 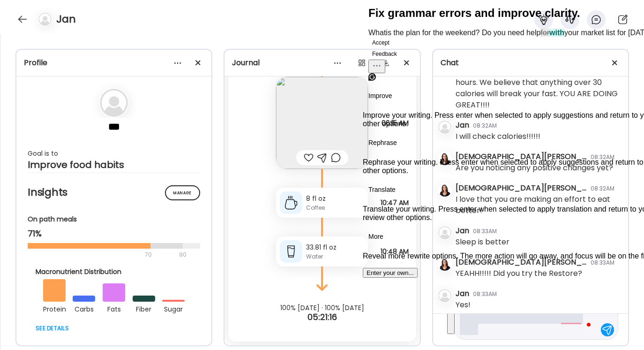 I want to click on div: 8 fl oz, so click(x=335, y=199).